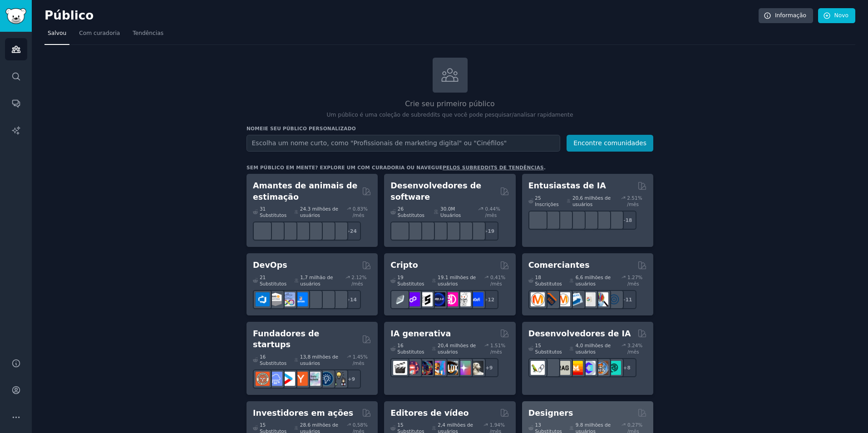 This screenshot has height=433, width=868. Describe the element at coordinates (313, 299) in the screenshot. I see `img: de plataformade engenharia` at that location.